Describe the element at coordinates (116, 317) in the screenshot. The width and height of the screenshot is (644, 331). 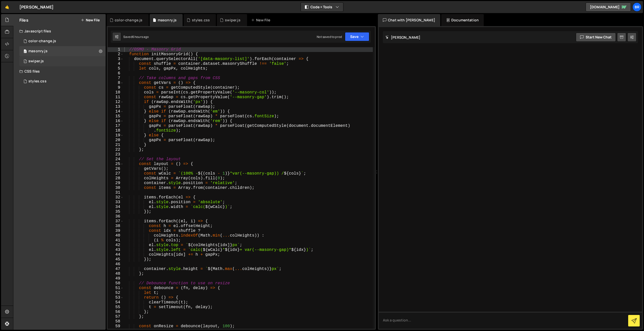
I see `div: 57` at that location.